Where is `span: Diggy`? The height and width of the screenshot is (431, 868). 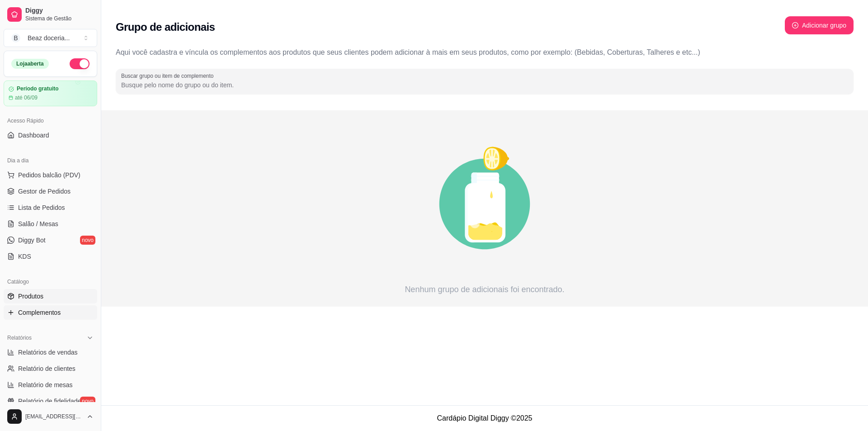 span: Diggy is located at coordinates (59, 11).